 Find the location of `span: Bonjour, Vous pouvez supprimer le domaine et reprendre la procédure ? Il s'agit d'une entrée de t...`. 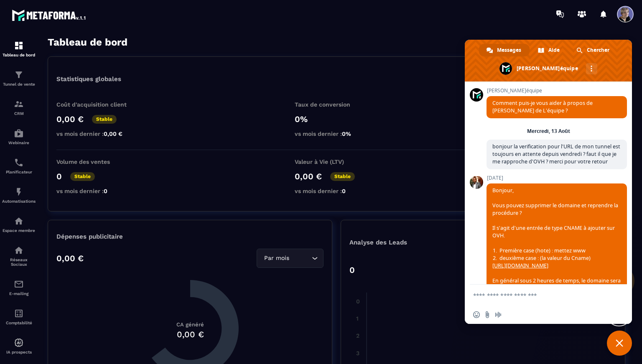

span: Bonjour, Vous pouvez supprimer le domaine et reprendre la procédure ? Il s'agit d'une entrée de t... is located at coordinates (556, 250).